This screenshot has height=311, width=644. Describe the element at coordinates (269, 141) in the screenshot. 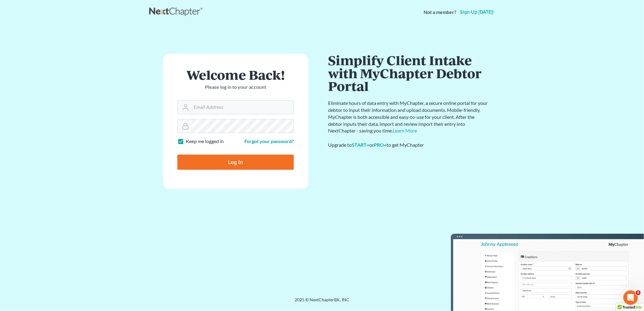

I see `a: Forgot your password?` at that location.